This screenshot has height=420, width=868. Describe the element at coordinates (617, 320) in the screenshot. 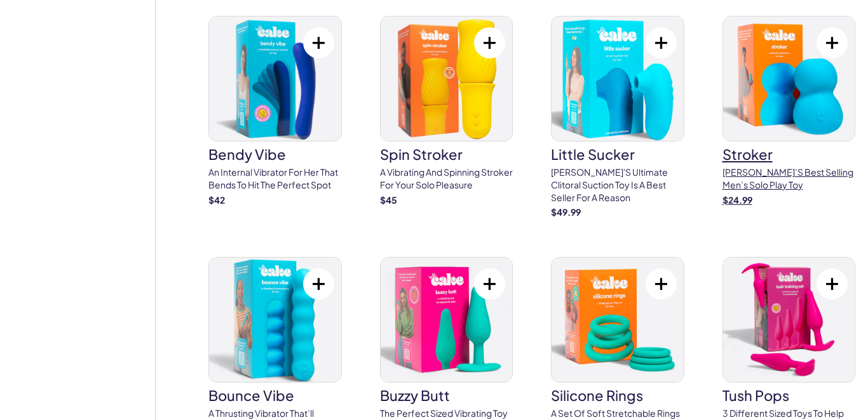

I see `img: silicone rings` at that location.